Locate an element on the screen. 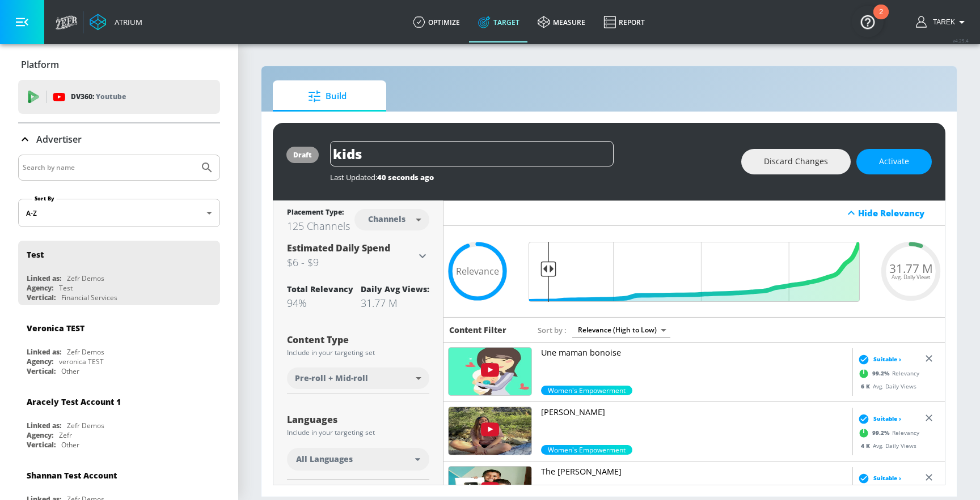  div: TestLinked as:Zefr DemosAgency:TestVertical:Financial Services is located at coordinates (119, 273).